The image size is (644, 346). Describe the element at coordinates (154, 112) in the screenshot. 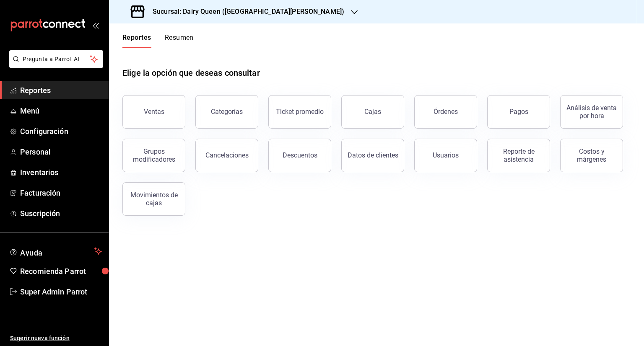

I see `button: Ventas` at that location.